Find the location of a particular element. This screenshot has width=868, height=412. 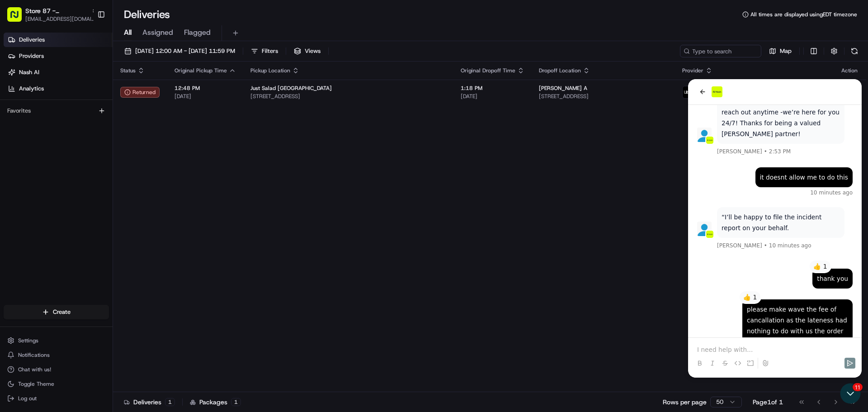

span: Toggle Theme is located at coordinates (36, 385).